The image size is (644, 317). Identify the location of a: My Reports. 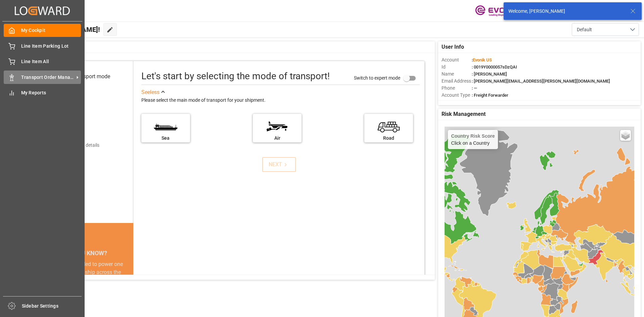
(43, 93).